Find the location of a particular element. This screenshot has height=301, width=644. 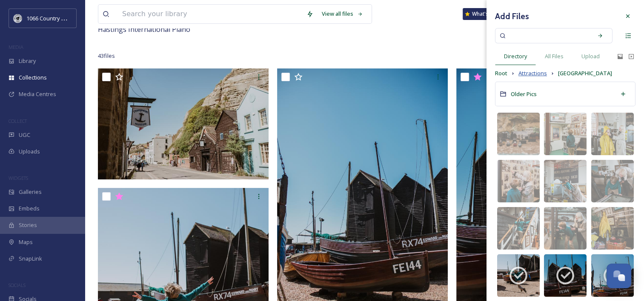

span: COLLECT is located at coordinates (17, 121).